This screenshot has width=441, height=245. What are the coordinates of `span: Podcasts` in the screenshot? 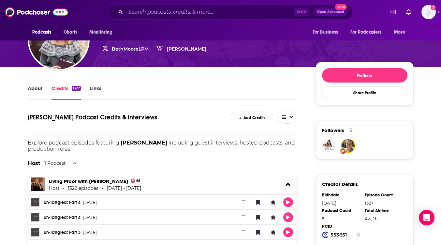 It's located at (42, 32).